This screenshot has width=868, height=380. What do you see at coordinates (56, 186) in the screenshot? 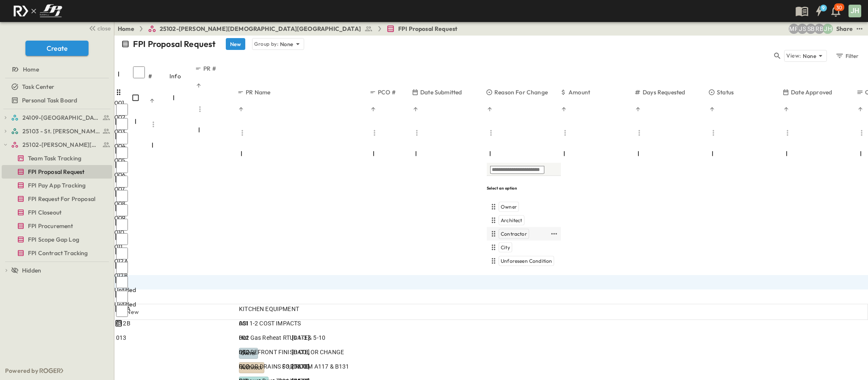
I see `a: FPI Pay App Tracking` at bounding box center [56, 186].